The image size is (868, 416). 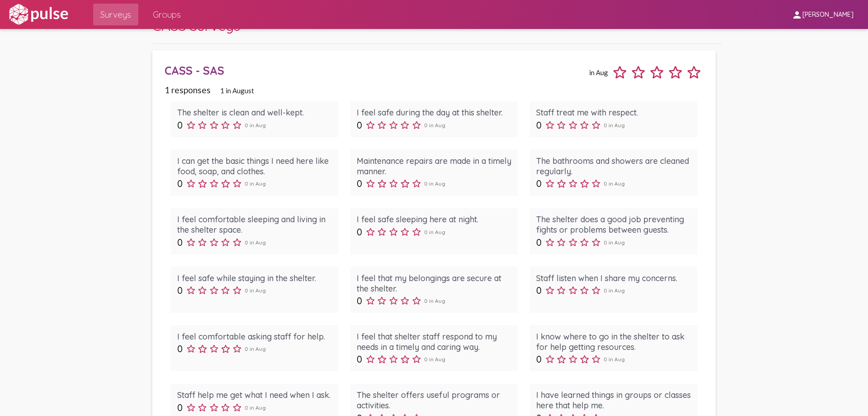 I want to click on a: Surveys, so click(x=116, y=15).